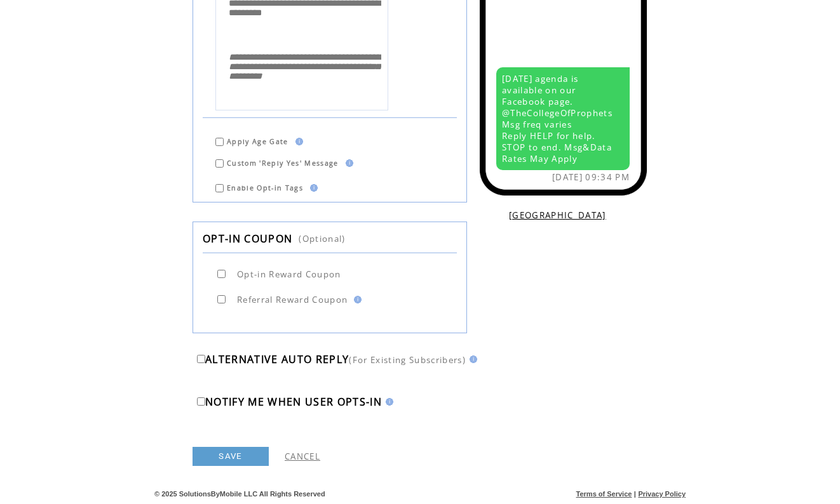 The height and width of the screenshot is (504, 840). Describe the element at coordinates (293, 402) in the screenshot. I see `span: NOTIFY ME WHEN USER OPTS-IN` at that location.